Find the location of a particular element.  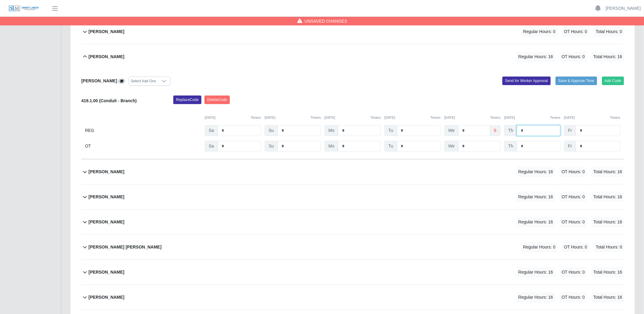

button: DeleteCode is located at coordinates (217, 100).